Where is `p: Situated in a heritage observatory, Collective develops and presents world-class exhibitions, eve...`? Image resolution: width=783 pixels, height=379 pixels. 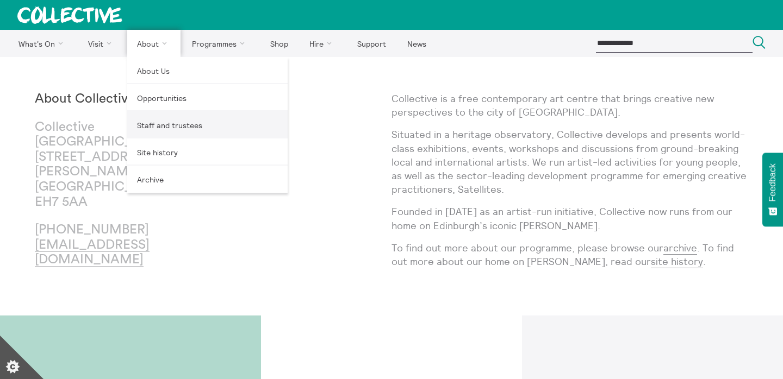 p: Situated in a heritage observatory, Collective develops and presents world-class exhibitions, eve... is located at coordinates (570, 162).